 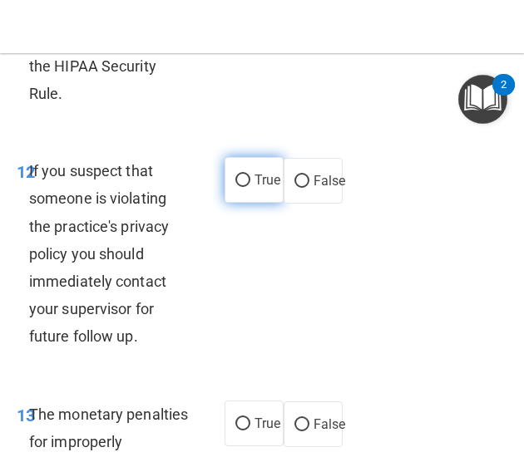 I want to click on span: If you suspect that someone is violating the practice's privacy policy you should immediately con..., so click(x=99, y=253).